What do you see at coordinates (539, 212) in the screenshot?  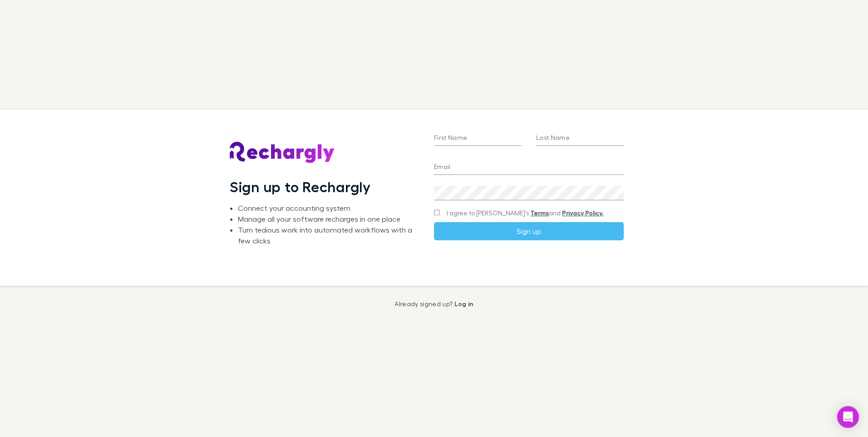 I see `a: Terms` at bounding box center [539, 212].